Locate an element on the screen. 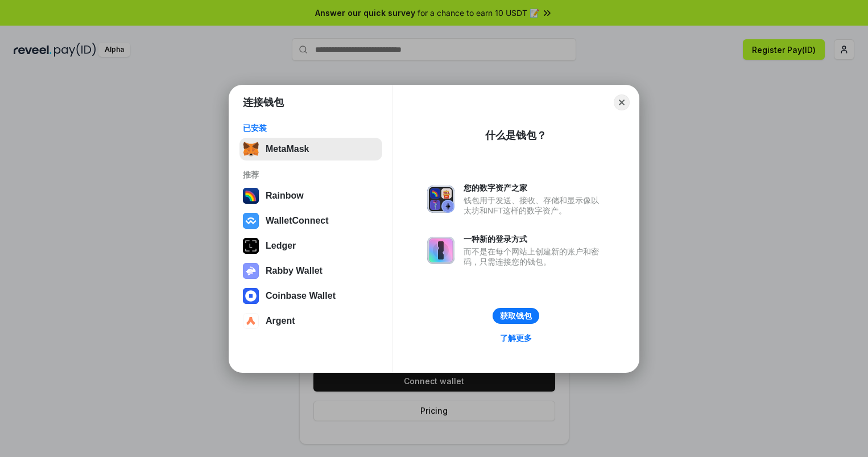 Image resolution: width=868 pixels, height=457 pixels. button: 获取钱包 is located at coordinates (516, 316).